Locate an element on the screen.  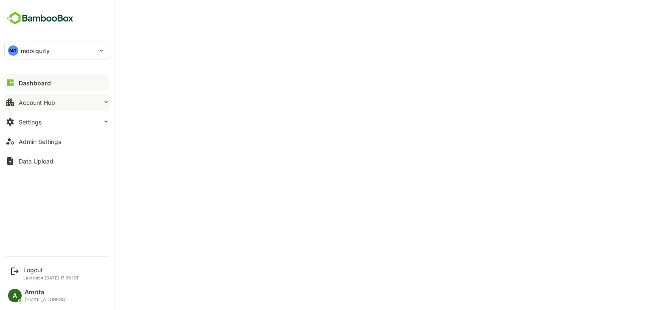
div: MO is located at coordinates (13, 51).